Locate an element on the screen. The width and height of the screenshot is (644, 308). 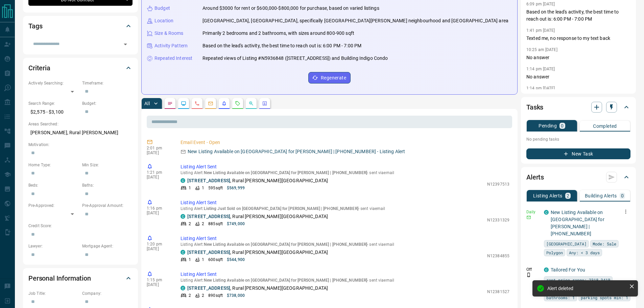
p: Search Range: is located at coordinates (54, 104).